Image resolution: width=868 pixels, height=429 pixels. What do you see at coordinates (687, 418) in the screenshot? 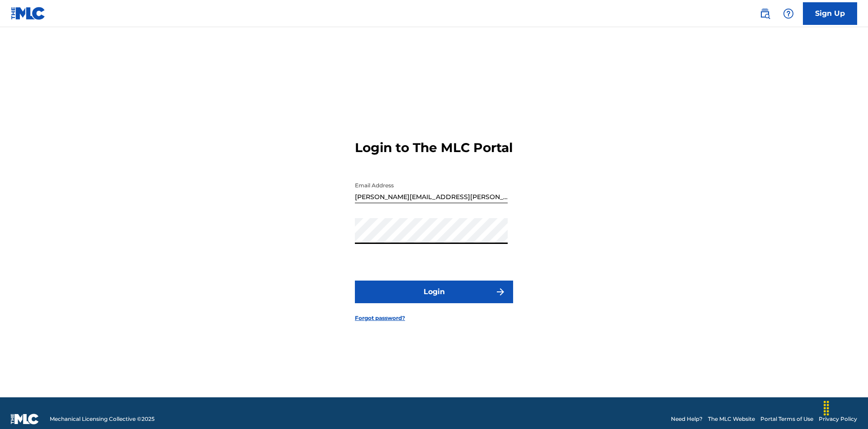
I see `a: Need Help?` at bounding box center [687, 418].